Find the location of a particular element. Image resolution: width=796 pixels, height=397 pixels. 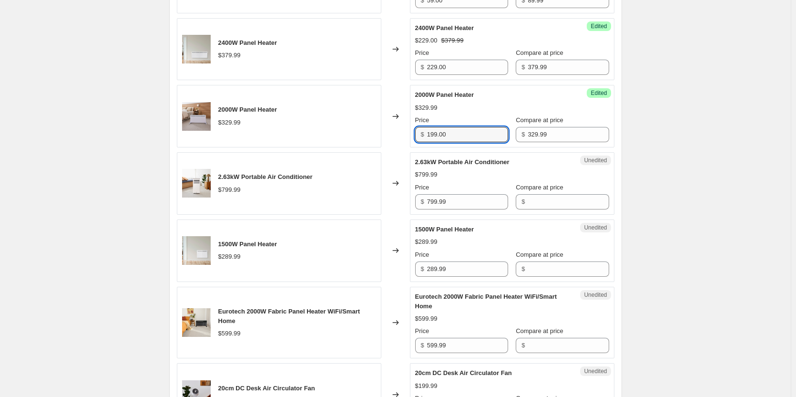

div: $379.99 is located at coordinates (229, 55).